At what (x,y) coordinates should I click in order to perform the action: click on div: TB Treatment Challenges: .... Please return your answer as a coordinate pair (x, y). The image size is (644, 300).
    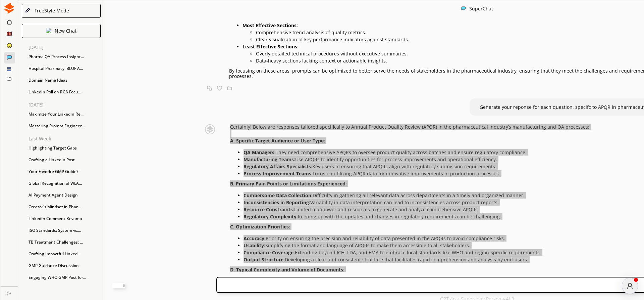
    Looking at the image, I should click on (65, 242).